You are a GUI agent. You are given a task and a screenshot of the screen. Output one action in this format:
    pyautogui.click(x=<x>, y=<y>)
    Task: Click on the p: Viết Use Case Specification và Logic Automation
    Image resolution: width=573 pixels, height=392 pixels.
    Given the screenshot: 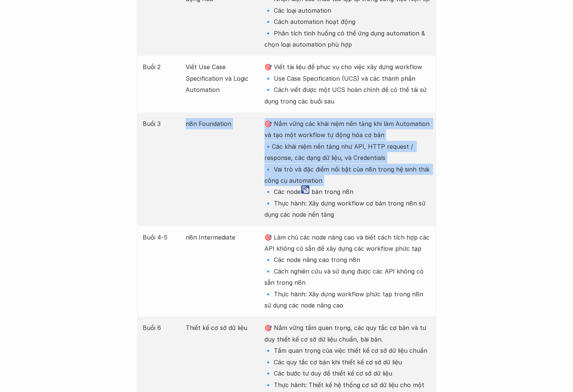 What is the action you would take?
    pyautogui.click(x=221, y=78)
    